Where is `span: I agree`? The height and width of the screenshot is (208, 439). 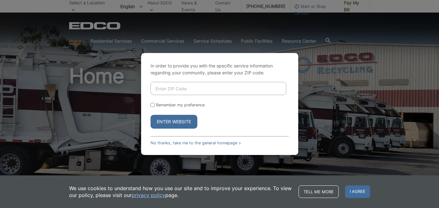 span: I agree is located at coordinates (357, 192).